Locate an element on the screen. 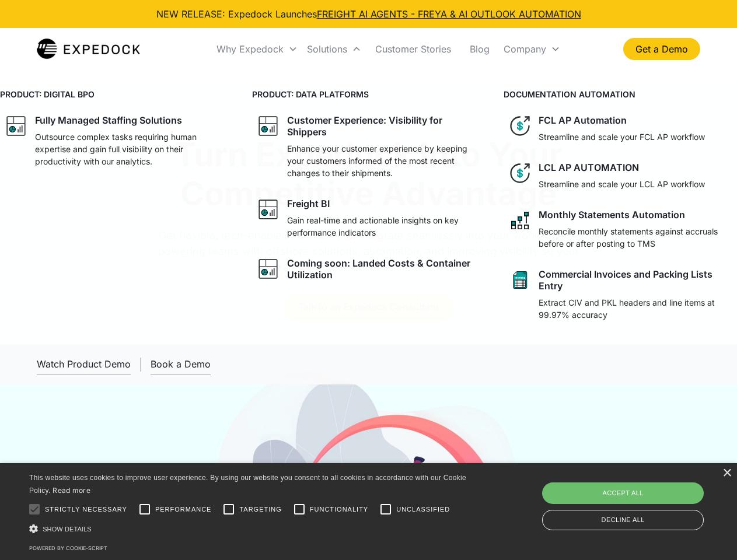 This screenshot has height=560, width=737. img: sheet icon is located at coordinates (520, 280).